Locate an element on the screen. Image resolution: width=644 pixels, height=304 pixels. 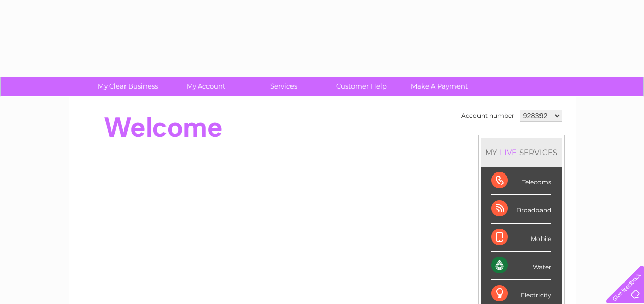
div: MY SERVICES is located at coordinates (521, 152).